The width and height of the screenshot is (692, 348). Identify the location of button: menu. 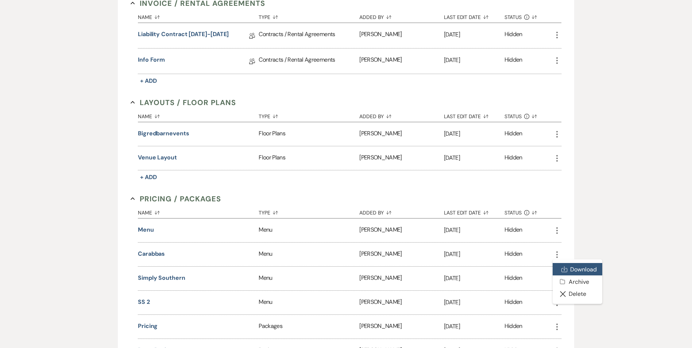
(146, 230).